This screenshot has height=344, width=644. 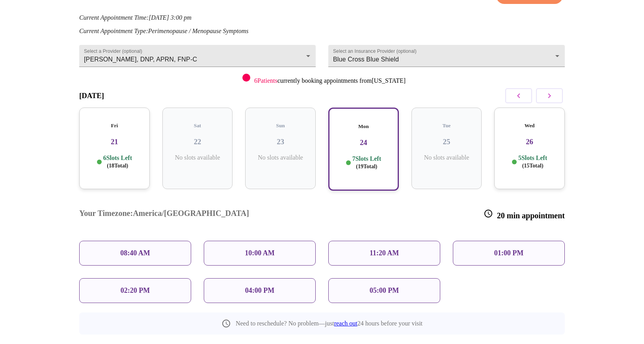 I want to click on p: 7 Slots Left, so click(x=367, y=162).